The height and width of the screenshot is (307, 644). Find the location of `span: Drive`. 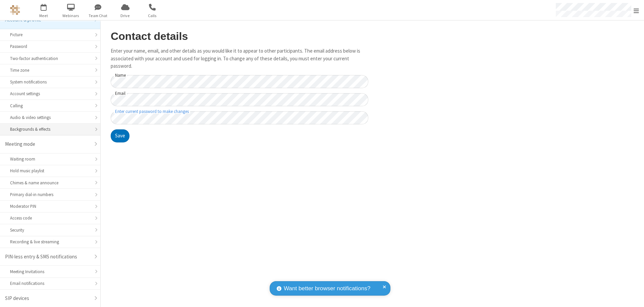

span: Drive is located at coordinates (125, 16).